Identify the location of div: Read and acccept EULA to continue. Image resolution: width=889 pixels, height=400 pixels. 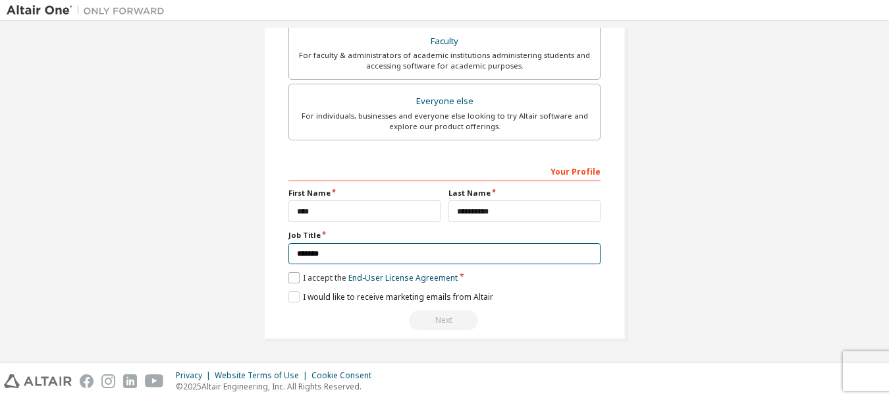
(445, 320).